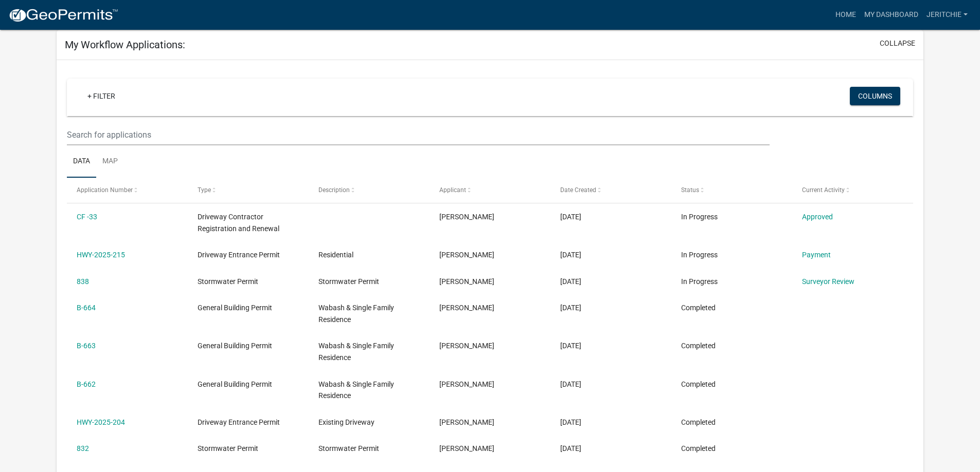  I want to click on a: Surveyor Review, so click(828, 282).